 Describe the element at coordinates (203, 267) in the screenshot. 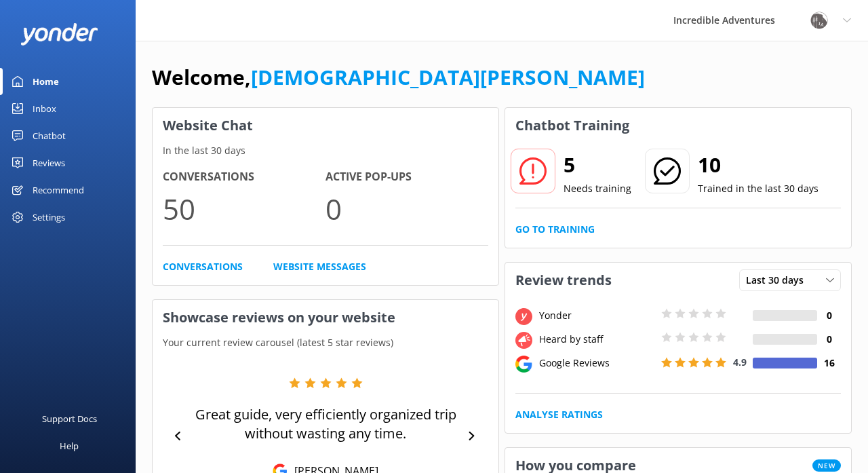

I see `a: Conversations` at that location.